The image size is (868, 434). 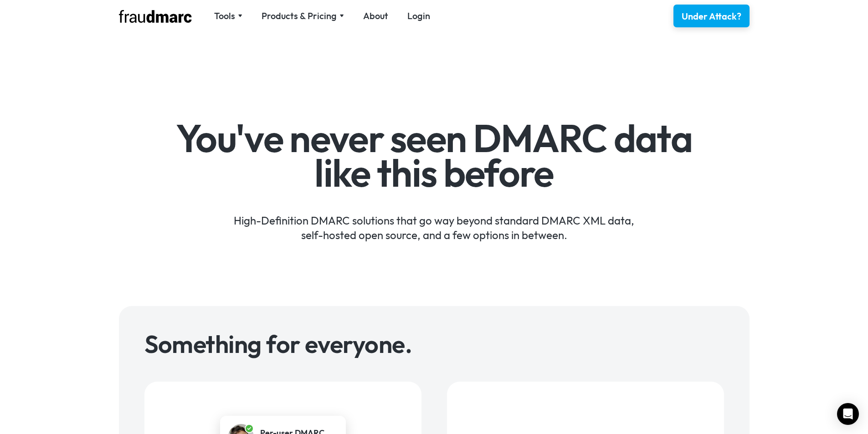 I want to click on a: Login, so click(x=419, y=16).